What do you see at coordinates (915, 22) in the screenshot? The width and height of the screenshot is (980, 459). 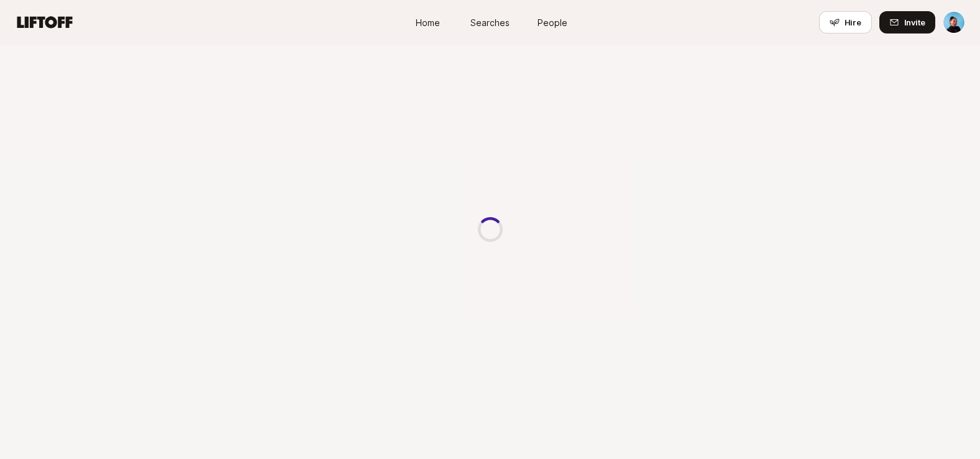 I see `span: Invite` at bounding box center [915, 22].